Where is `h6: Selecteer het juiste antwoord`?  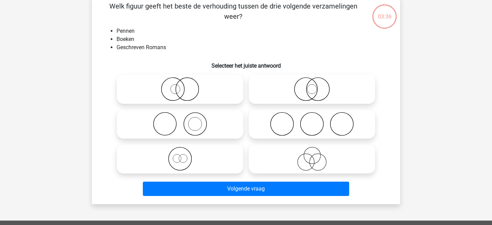
h6: Selecteer het juiste antwoord is located at coordinates (246, 63).